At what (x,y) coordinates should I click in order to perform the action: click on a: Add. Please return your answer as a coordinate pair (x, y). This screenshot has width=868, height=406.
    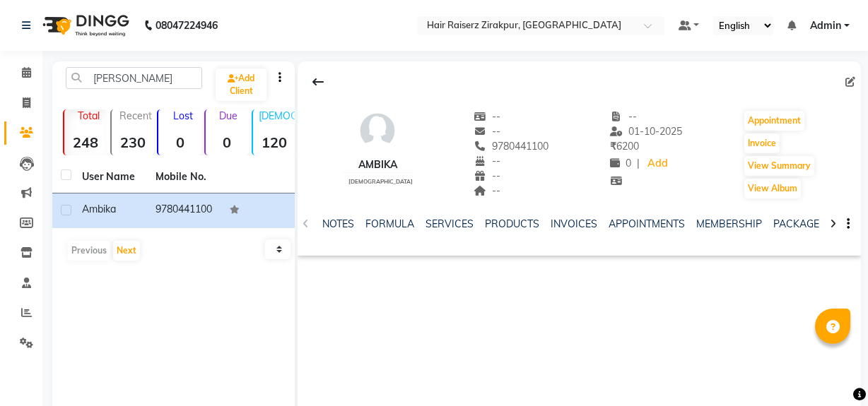
    Looking at the image, I should click on (657, 164).